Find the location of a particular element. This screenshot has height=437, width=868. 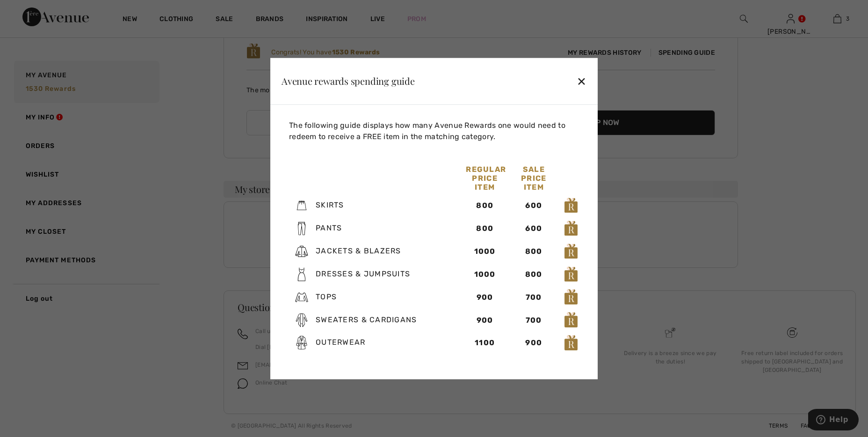

span: Help is located at coordinates (30, 11).